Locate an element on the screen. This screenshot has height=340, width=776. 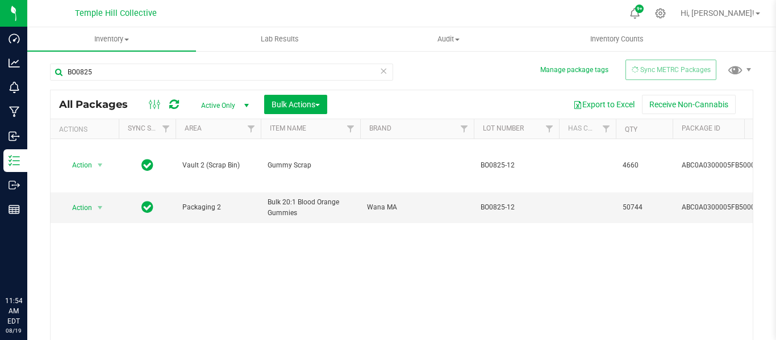
a: Item Name is located at coordinates (288, 128).